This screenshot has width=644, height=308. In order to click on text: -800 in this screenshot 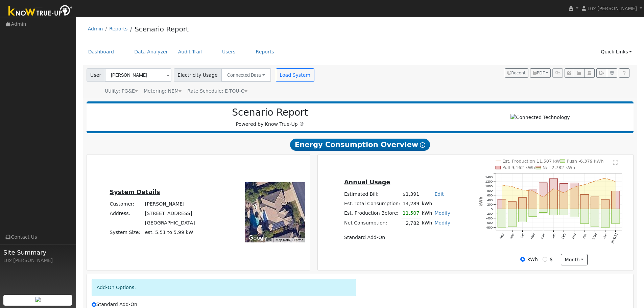, I will do `click(490, 228)`.